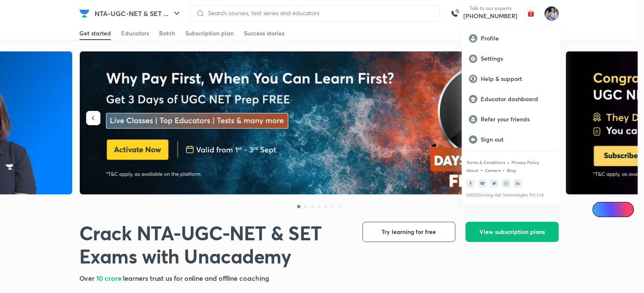 Image resolution: width=644 pixels, height=293 pixels. Describe the element at coordinates (517, 58) in the screenshot. I see `p: Settings` at that location.